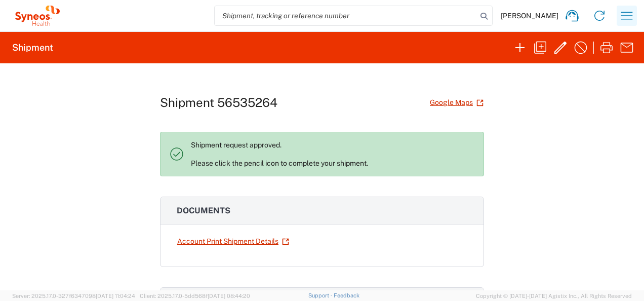 The image size is (644, 301). Describe the element at coordinates (219, 102) in the screenshot. I see `h1: Shipment 56535264` at that location.